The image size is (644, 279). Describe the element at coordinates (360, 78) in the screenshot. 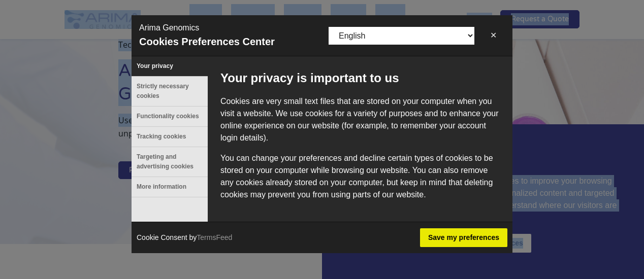

I see `p: Your privacy is important to us` at that location.